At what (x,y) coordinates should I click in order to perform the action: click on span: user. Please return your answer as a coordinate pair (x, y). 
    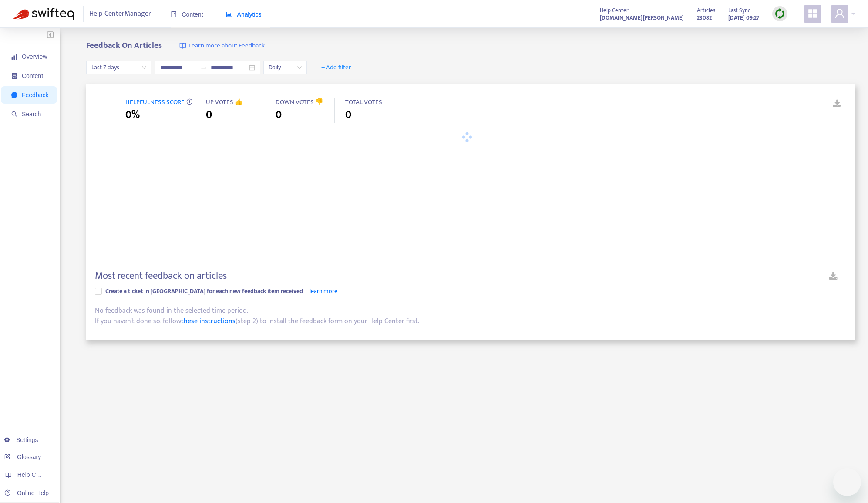
    Looking at the image, I should click on (840, 14).